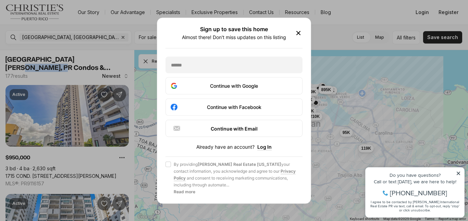  What do you see at coordinates (234, 107) in the screenshot?
I see `button: Continue with Facebook` at bounding box center [234, 107].